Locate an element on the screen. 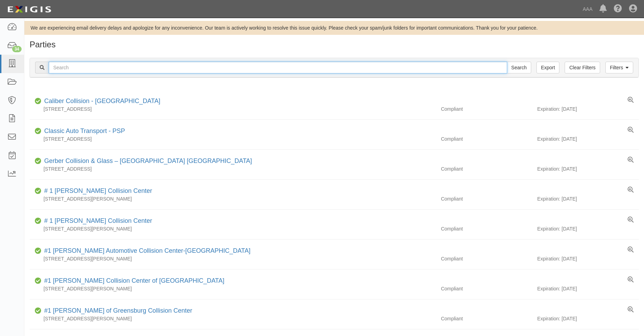  div: We are experiencing email delivery delays and apologize for any inconvenience. Our team is active... is located at coordinates (334, 27).